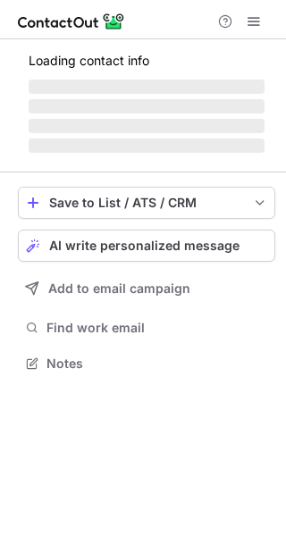  What do you see at coordinates (147, 328) in the screenshot?
I see `button: Find work email` at bounding box center [147, 328].